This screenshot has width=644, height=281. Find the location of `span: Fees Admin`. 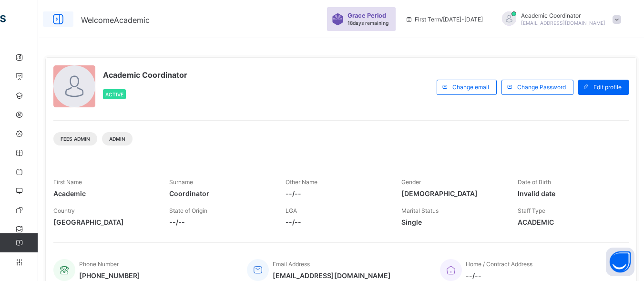

span: Fees Admin is located at coordinates (76, 139).